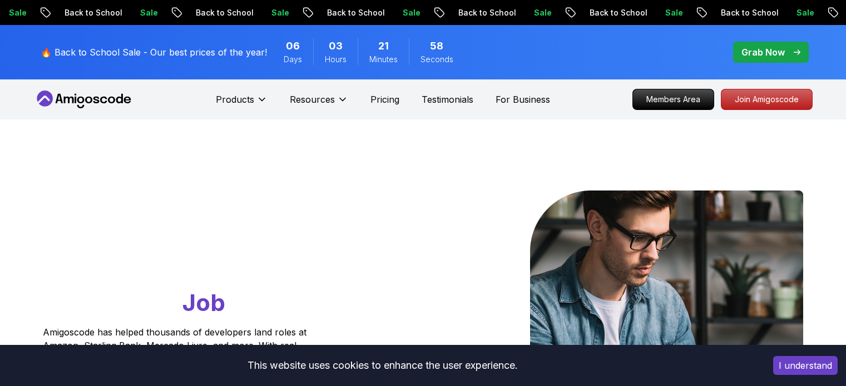 This screenshot has height=386, width=846. What do you see at coordinates (335, 46) in the screenshot?
I see `span: 3 Hours` at bounding box center [335, 46].